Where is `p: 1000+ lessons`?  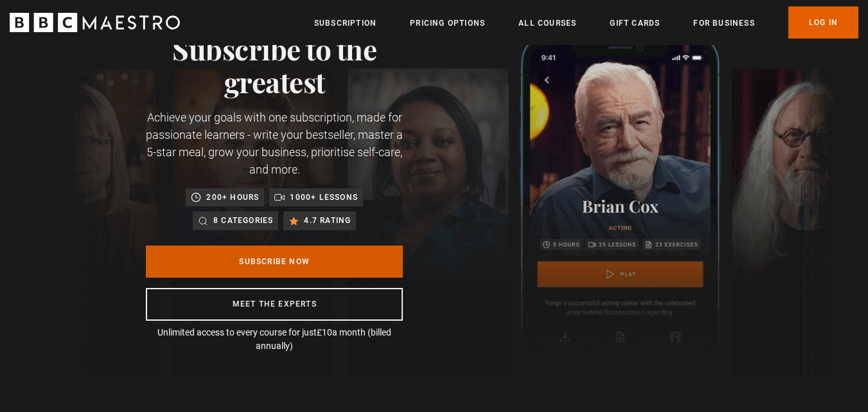 p: 1000+ lessons is located at coordinates (323, 198).